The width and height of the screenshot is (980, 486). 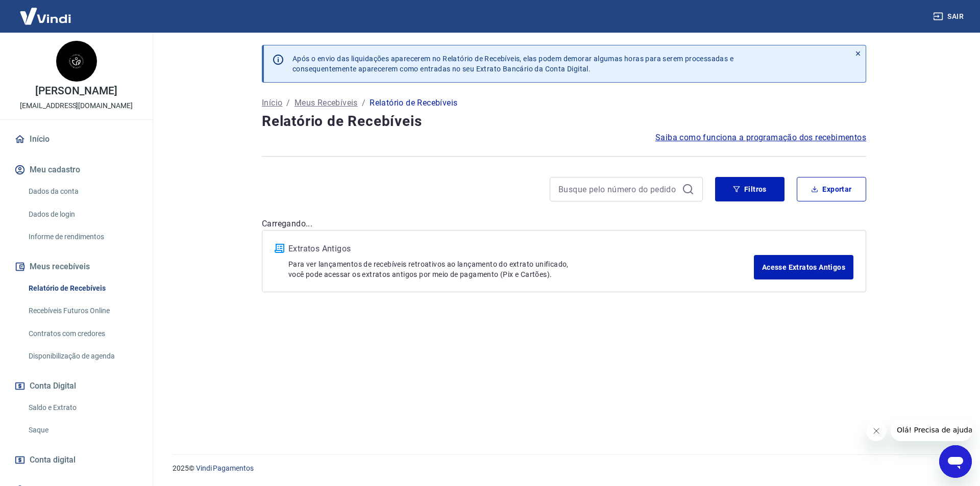 I want to click on a: Disponibilização de agenda, so click(x=82, y=356).